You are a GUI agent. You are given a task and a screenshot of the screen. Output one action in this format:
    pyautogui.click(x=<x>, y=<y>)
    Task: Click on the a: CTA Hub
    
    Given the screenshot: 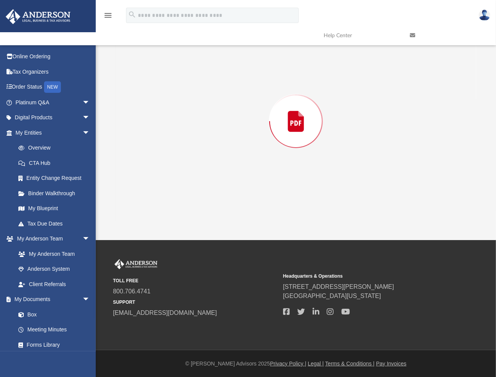 What is the action you would take?
    pyautogui.click(x=56, y=163)
    